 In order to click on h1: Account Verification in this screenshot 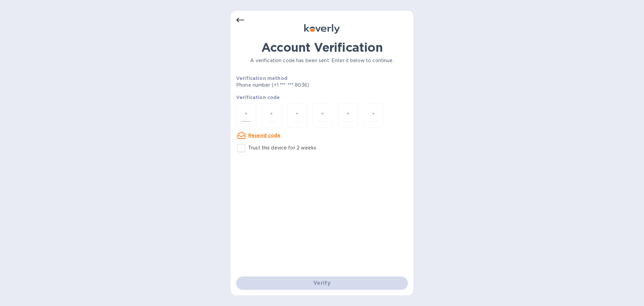, I will do `click(322, 47)`.